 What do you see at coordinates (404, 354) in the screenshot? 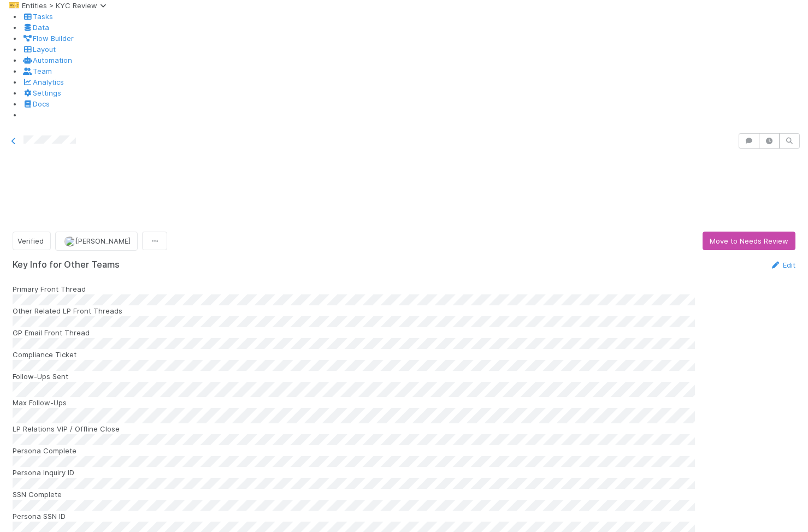
I see `div: Compliance Ticket` at bounding box center [404, 354].